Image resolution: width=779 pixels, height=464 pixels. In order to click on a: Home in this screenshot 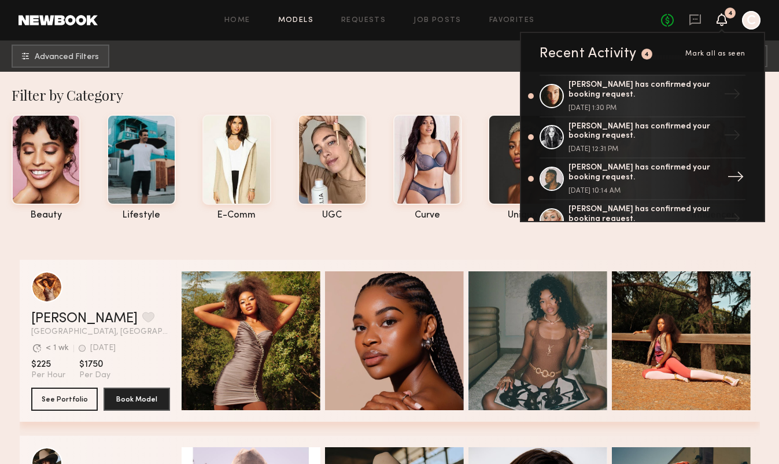, I will do `click(237, 20)`.